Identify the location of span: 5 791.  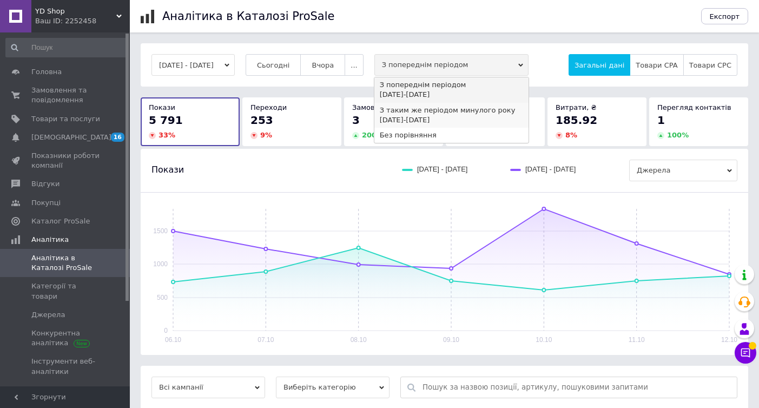
(165, 120).